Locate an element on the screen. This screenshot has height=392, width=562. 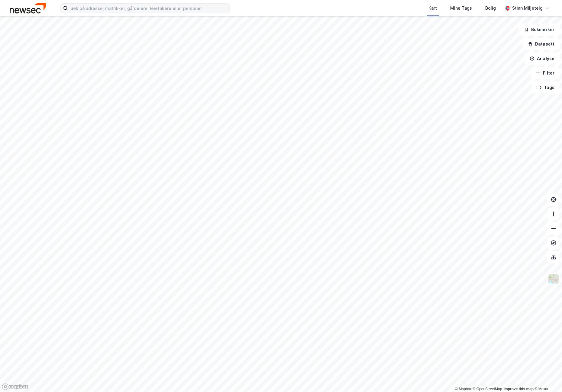
button: Datasett is located at coordinates (541, 44).